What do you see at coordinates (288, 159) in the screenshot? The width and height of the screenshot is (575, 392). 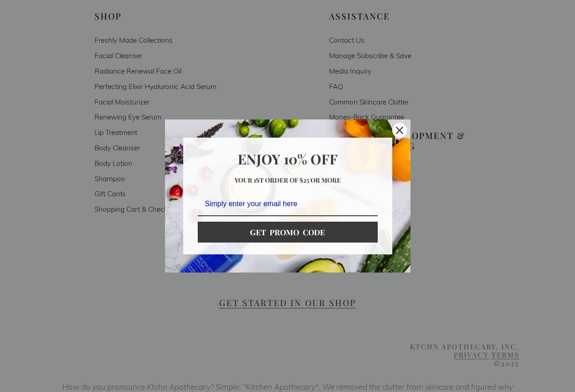 I see `strong: Enjoy 10% OFF` at bounding box center [288, 159].